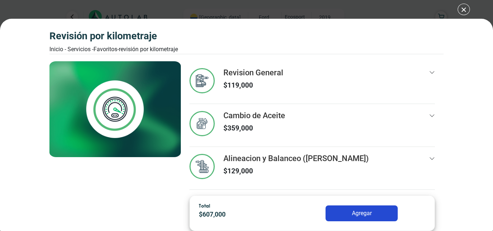  What do you see at coordinates (296, 171) in the screenshot?
I see `p: $ 129,000` at bounding box center [296, 171].